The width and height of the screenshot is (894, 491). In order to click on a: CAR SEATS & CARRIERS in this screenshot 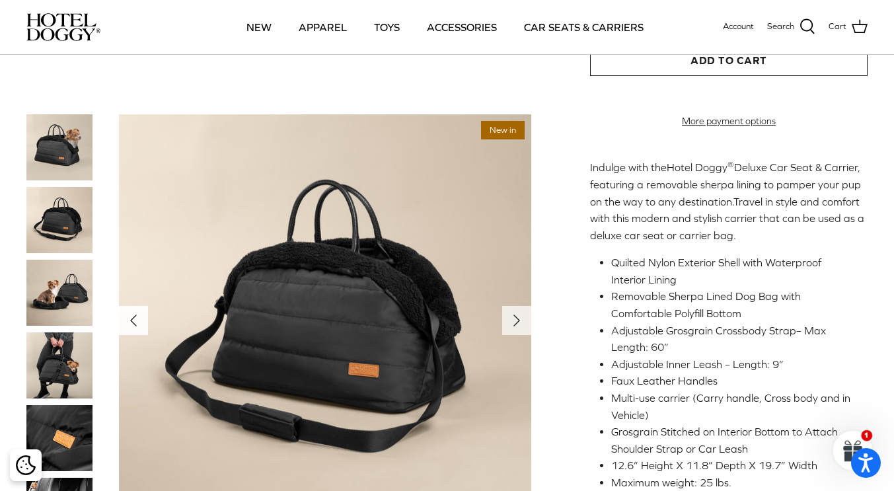, I will do `click(583, 27)`.